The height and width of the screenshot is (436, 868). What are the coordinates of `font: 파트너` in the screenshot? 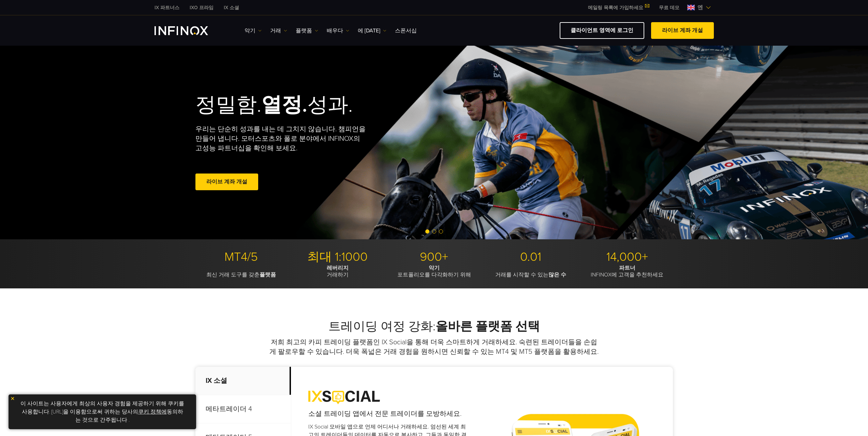 It's located at (627, 268).